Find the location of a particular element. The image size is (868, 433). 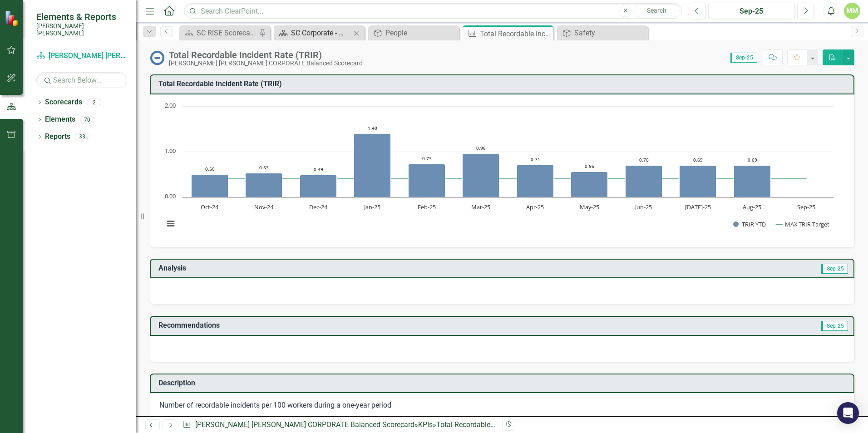

text: 0.96 is located at coordinates (481, 148).